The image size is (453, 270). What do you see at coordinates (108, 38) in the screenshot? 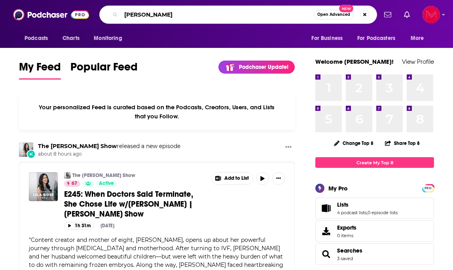
I see `span: Monitoring` at bounding box center [108, 38].